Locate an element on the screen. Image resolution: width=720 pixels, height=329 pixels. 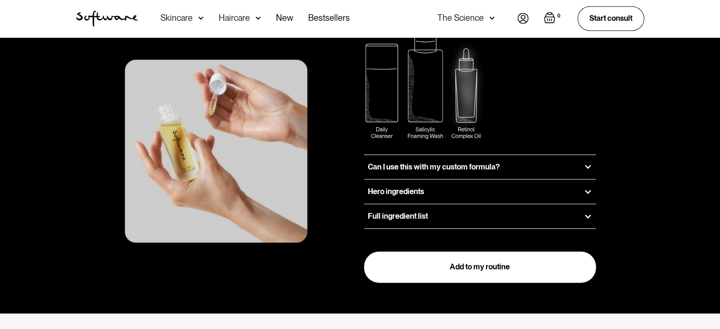
h3: Full ingredient list is located at coordinates (397, 216).